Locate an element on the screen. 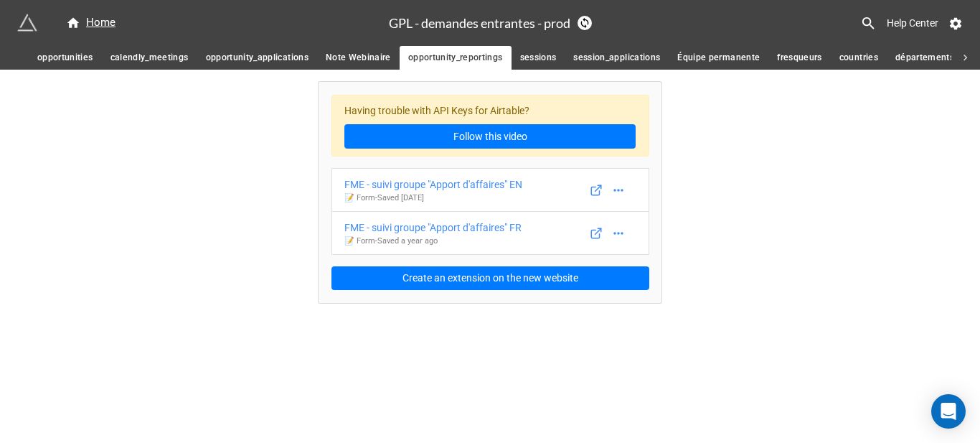 This screenshot has height=443, width=980. div: FME - suivi groupe "Apport d'affaires" EN is located at coordinates (434, 185).